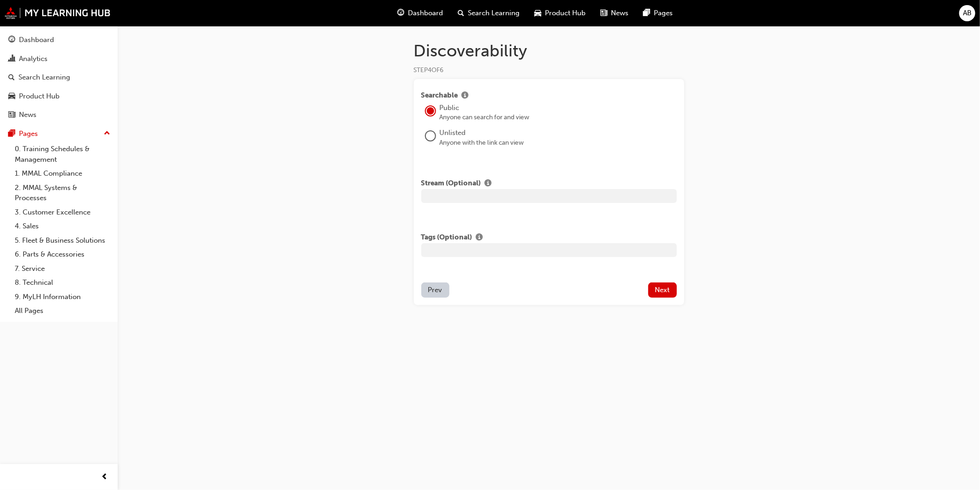 Image resolution: width=980 pixels, height=490 pixels. Describe the element at coordinates (33, 59) in the screenshot. I see `div: Analytics` at that location.